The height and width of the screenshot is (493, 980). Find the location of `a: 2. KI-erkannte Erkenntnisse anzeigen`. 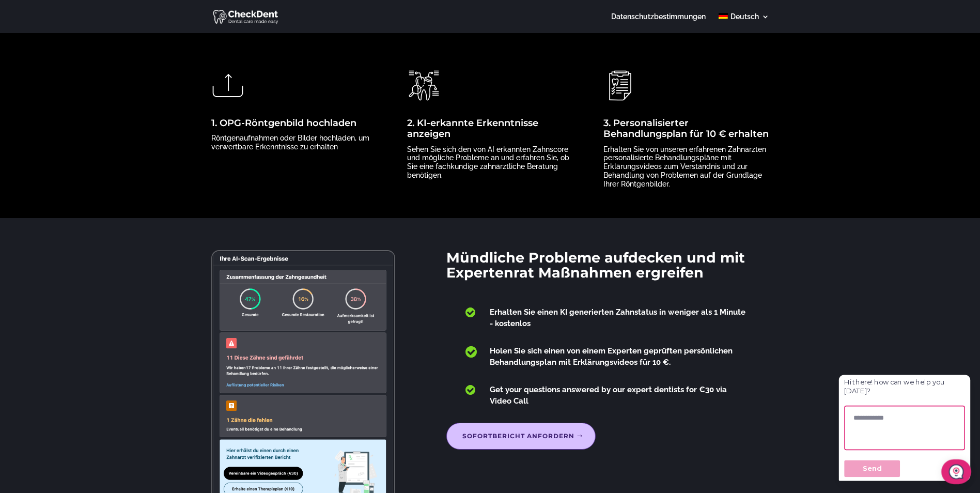

a: 2. KI-erkannte Erkenntnisse anzeigen is located at coordinates (473, 129).